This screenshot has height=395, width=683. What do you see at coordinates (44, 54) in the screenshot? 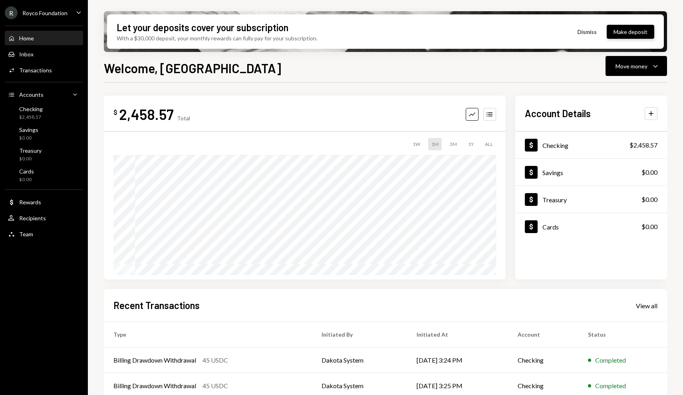
I see `a: Inbox` at bounding box center [44, 54].